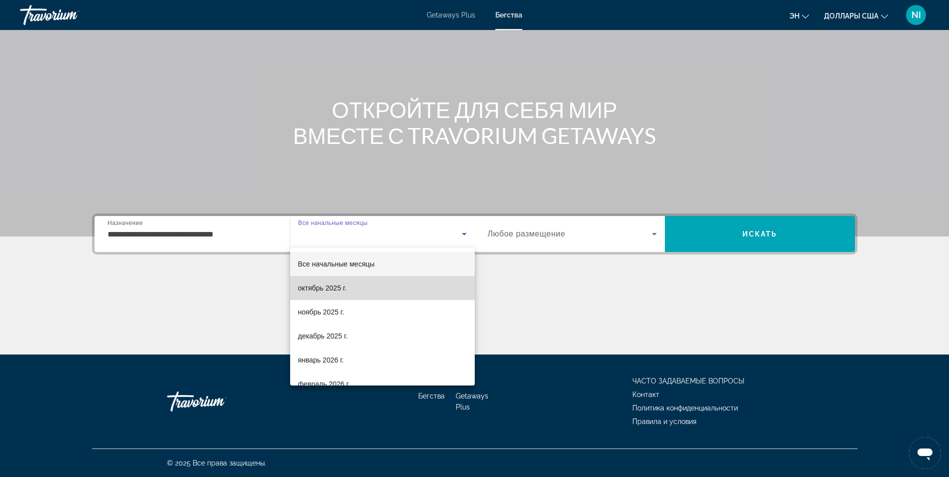  What do you see at coordinates (324, 384) in the screenshot?
I see `font: февраль 2026 г.` at bounding box center [324, 384].